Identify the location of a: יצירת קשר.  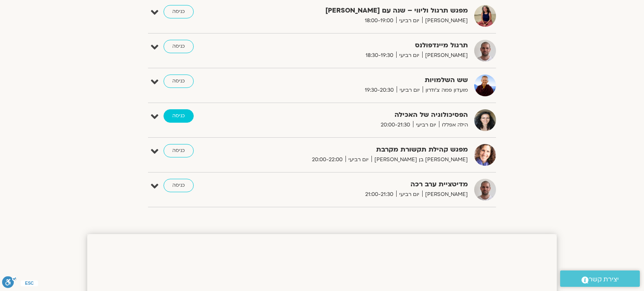
(600, 279).